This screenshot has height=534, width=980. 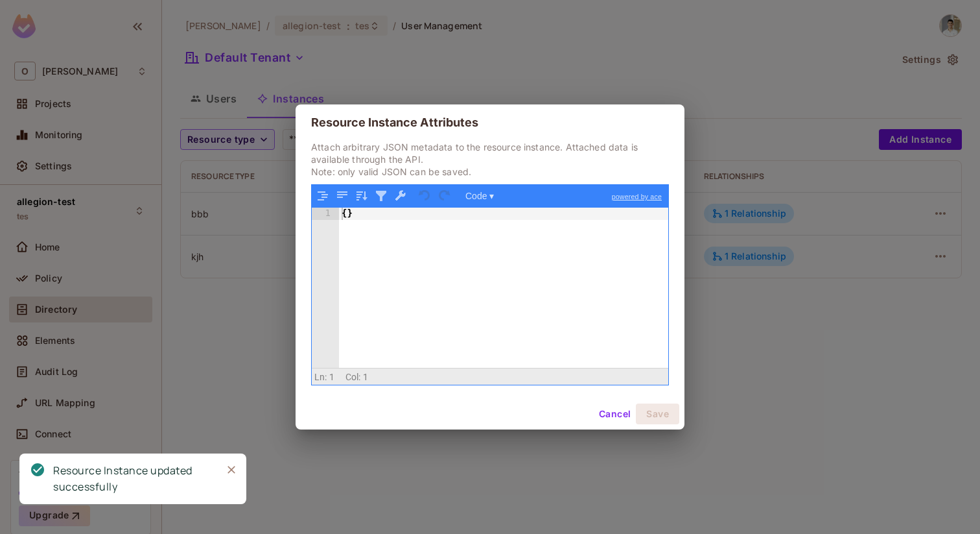 I want to click on h2: Resource Instance Attributes, so click(x=490, y=123).